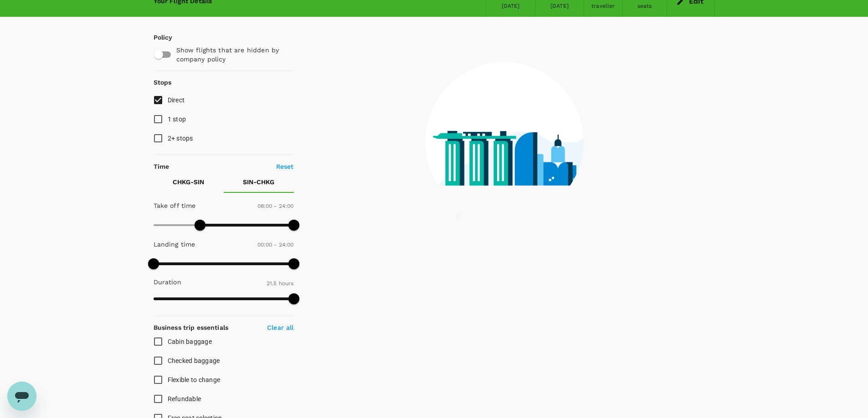 The image size is (868, 418). What do you see at coordinates (174, 206) in the screenshot?
I see `p: Take off time` at bounding box center [174, 206].